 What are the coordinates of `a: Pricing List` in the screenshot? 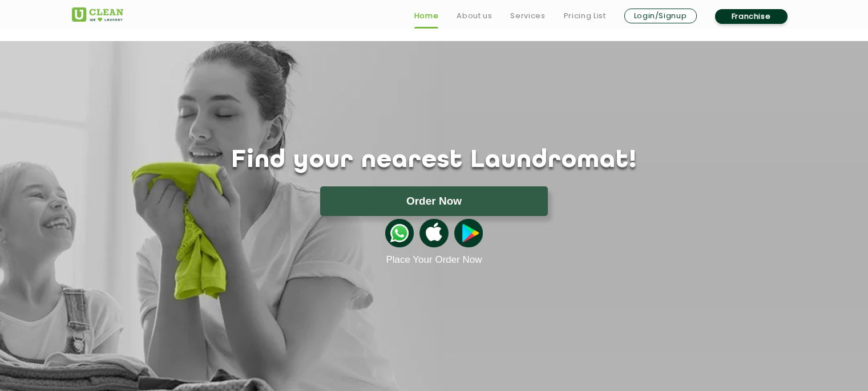 It's located at (585, 16).